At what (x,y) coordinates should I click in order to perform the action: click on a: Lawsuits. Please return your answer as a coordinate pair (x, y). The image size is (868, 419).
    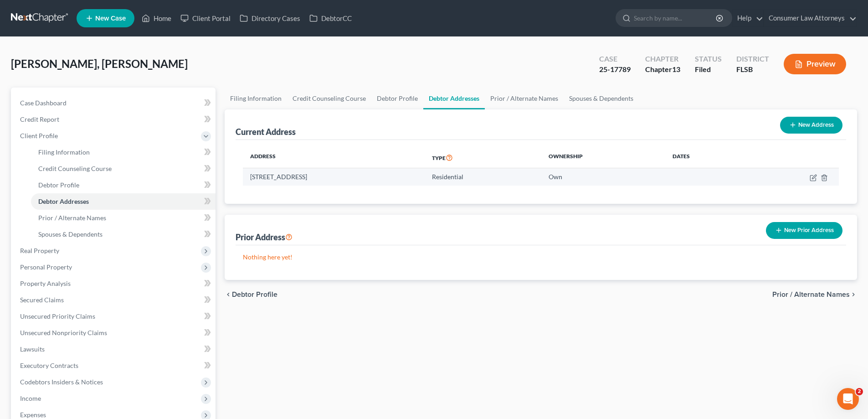
    Looking at the image, I should click on (114, 349).